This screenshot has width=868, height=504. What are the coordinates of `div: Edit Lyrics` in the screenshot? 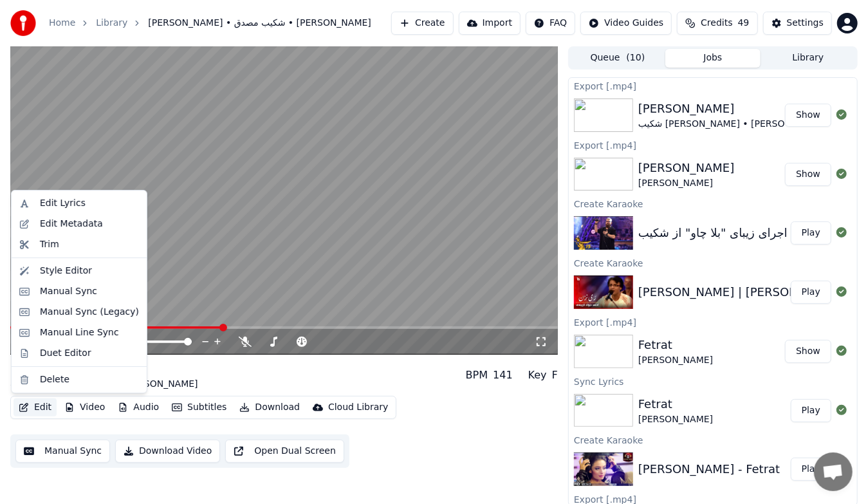 It's located at (63, 204).